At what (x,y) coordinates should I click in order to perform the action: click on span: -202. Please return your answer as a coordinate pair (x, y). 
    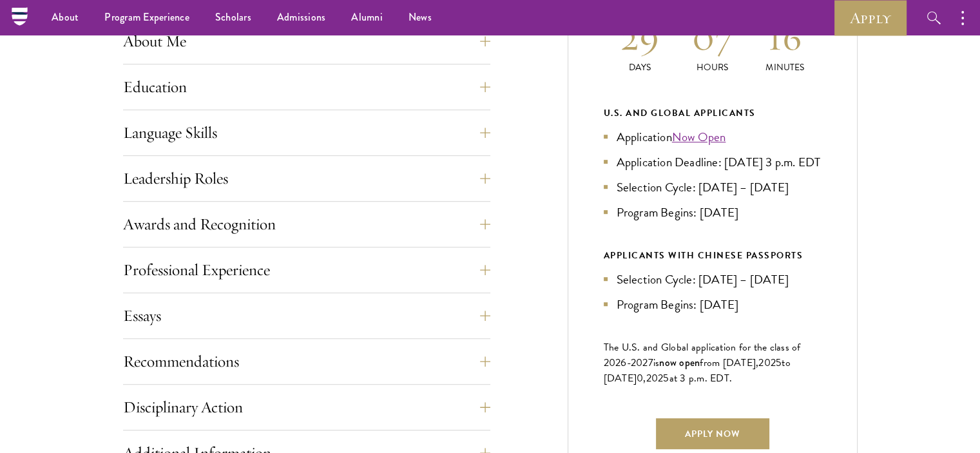
    Looking at the image, I should click on (637, 363).